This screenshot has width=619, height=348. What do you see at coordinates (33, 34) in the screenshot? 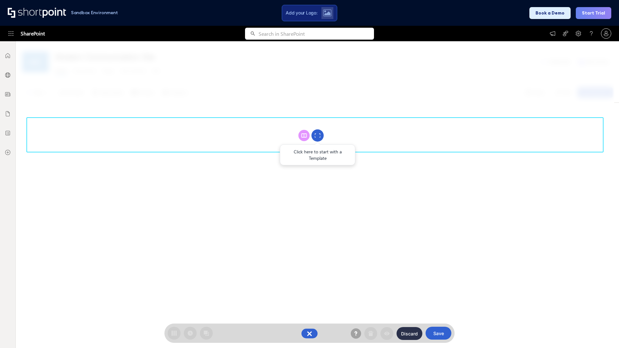
I see `span: SharePoint` at bounding box center [33, 34].